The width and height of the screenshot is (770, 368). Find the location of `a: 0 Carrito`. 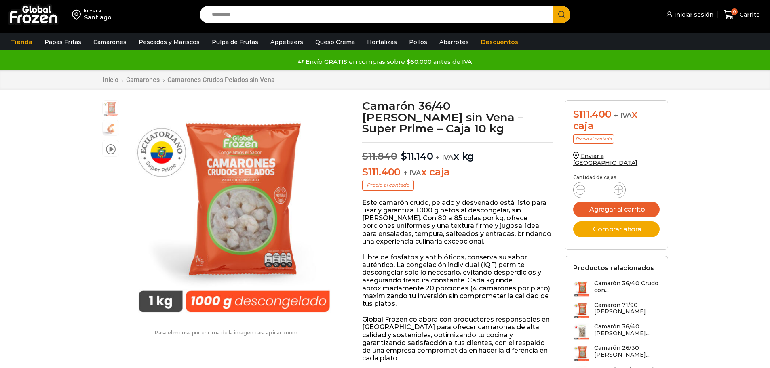

a: 0 Carrito is located at coordinates (741, 15).